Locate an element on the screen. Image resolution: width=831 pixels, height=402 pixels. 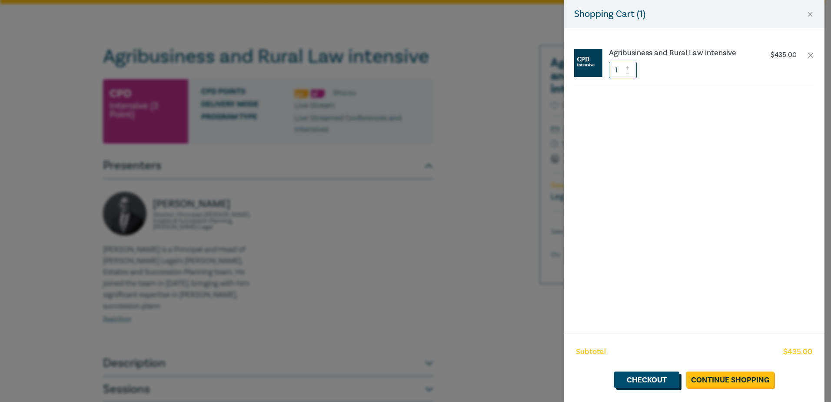
button: Close is located at coordinates (810, 14).